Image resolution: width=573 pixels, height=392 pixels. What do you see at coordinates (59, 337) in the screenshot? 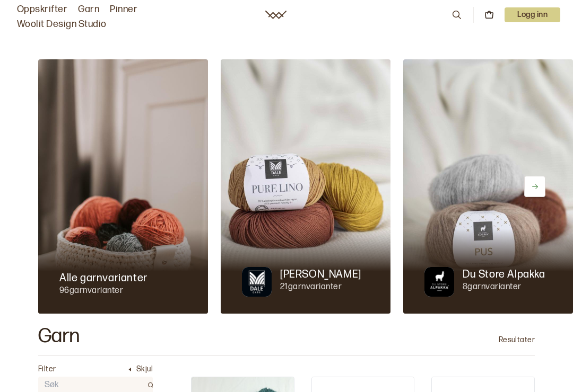
I see `h2: Garn` at bounding box center [59, 337].